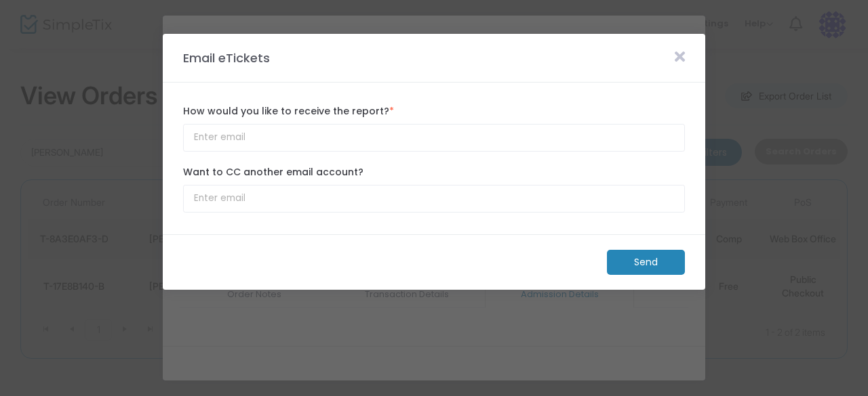 This screenshot has width=868, height=396. What do you see at coordinates (434, 58) in the screenshot?
I see `m-panel-header: Email eTickets` at bounding box center [434, 58].